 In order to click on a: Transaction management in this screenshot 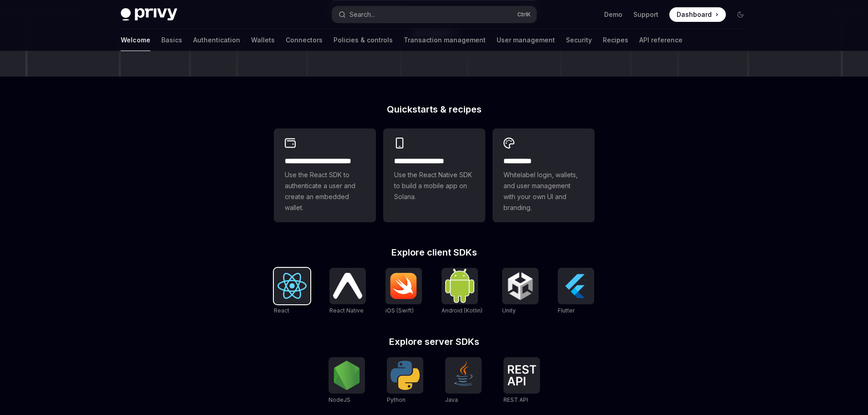, I will do `click(445, 40)`.